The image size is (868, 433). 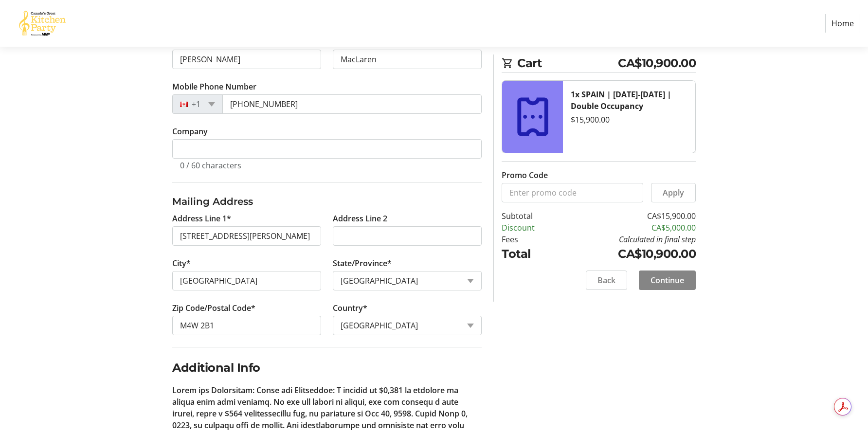 I want to click on label: City*, so click(x=182, y=263).